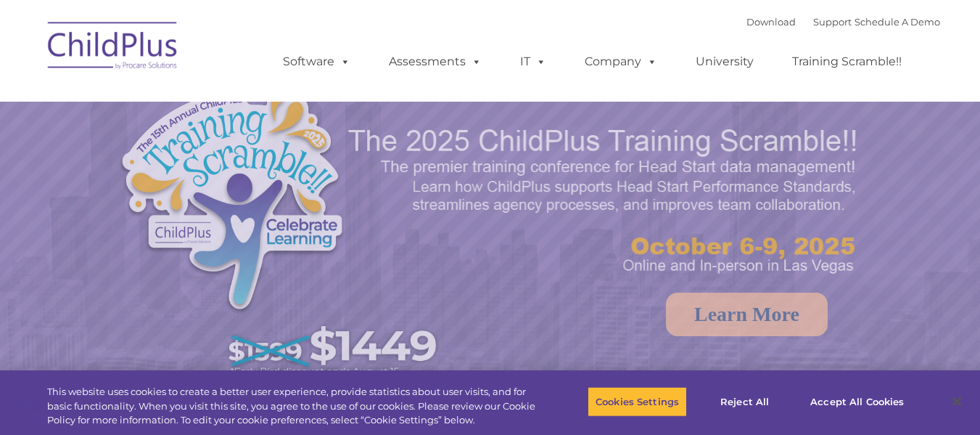 Image resolution: width=980 pixels, height=435 pixels. What do you see at coordinates (857, 401) in the screenshot?
I see `button: Accept All Cookies` at bounding box center [857, 401].